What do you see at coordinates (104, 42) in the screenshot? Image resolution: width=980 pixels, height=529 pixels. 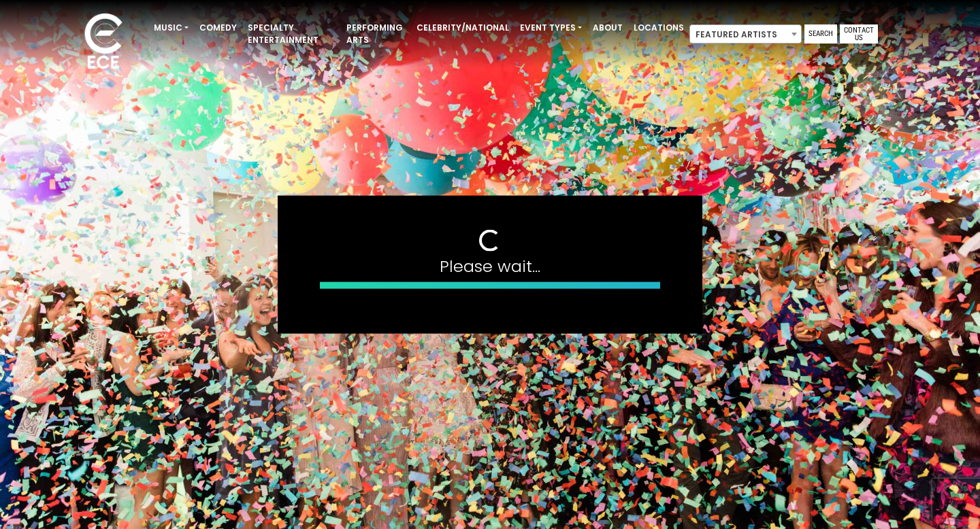 I see `img: ece_new_logo_whitev2-1.png` at bounding box center [104, 42].